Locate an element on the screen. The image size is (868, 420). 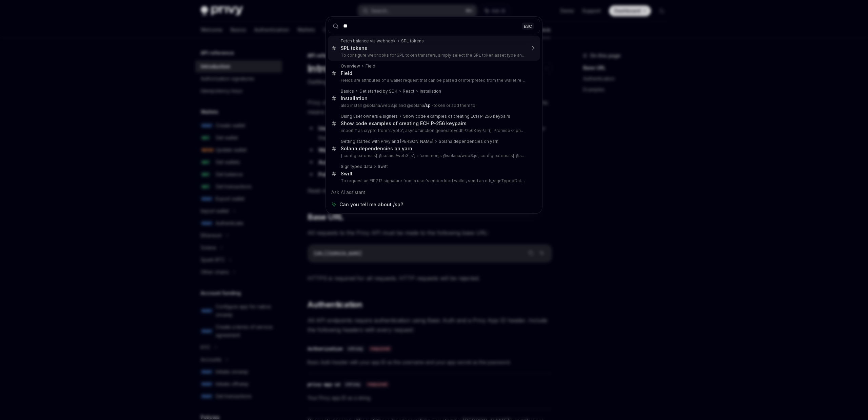
div: React is located at coordinates (409, 91).